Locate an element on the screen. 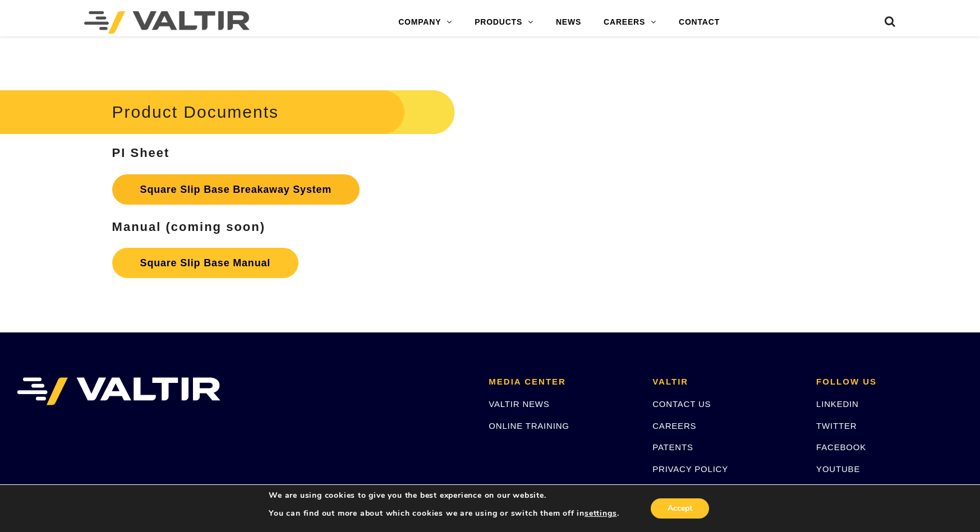  a: PRIVACY POLICY is located at coordinates (690, 469).